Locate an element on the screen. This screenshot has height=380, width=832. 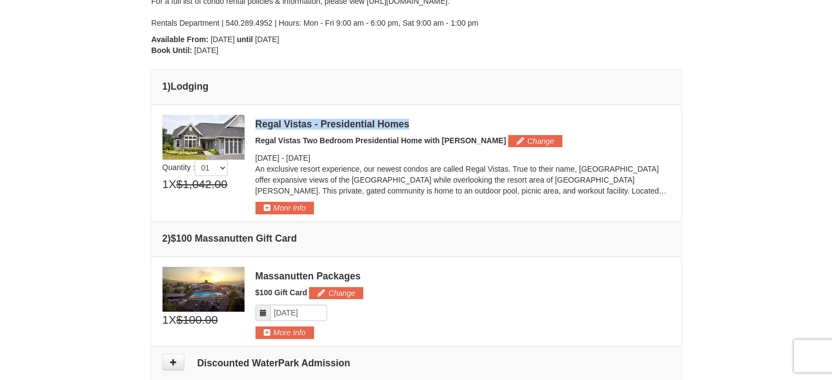
strong: Available From: is located at coordinates (180, 39).